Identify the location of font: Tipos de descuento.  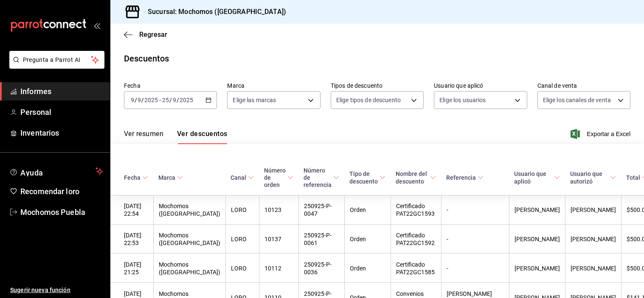
(356, 86).